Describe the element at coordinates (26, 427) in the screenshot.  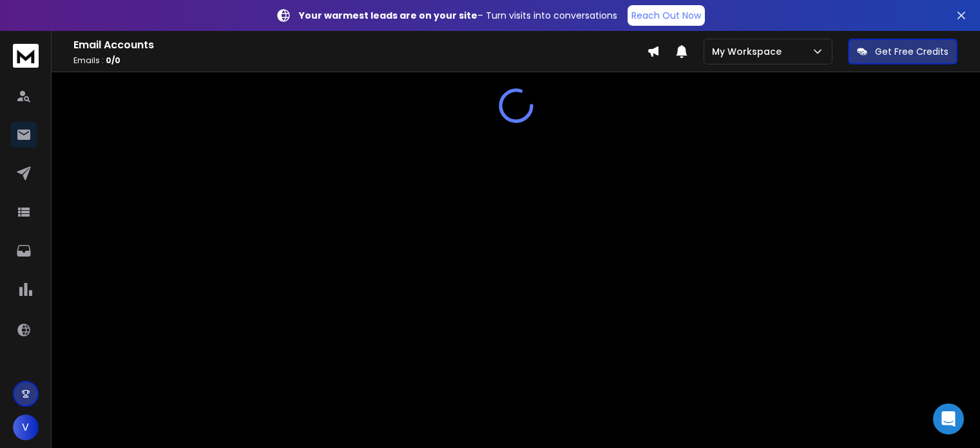
I see `span: V` at that location.